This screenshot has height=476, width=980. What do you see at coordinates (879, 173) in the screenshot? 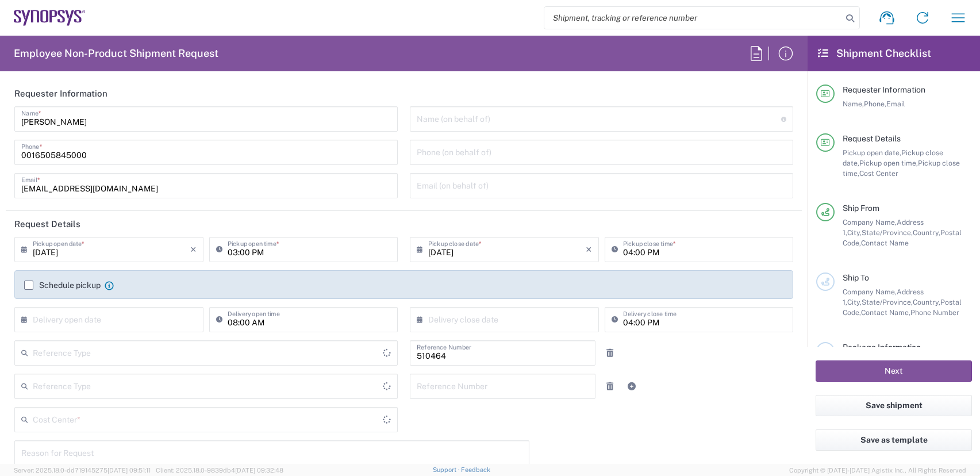
I see `span: Cost Center` at bounding box center [879, 173].